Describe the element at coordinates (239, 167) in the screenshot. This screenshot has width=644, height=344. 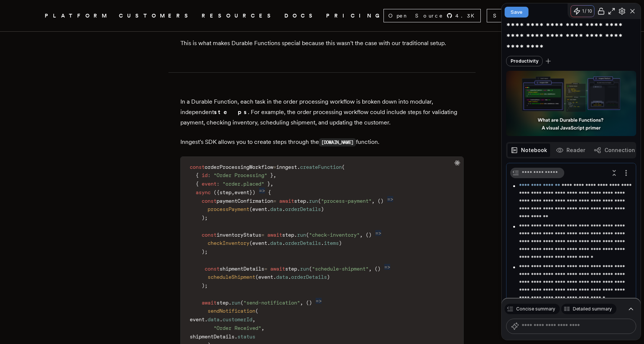
I see `span: orderProcessingWorkflow` at that location.